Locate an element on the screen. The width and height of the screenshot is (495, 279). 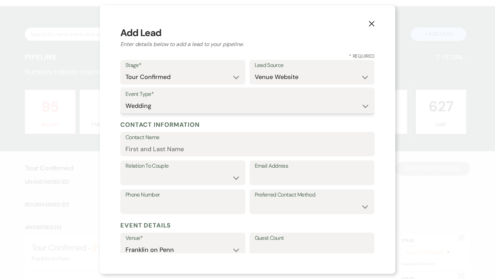
label: Guest Count is located at coordinates (312, 238).